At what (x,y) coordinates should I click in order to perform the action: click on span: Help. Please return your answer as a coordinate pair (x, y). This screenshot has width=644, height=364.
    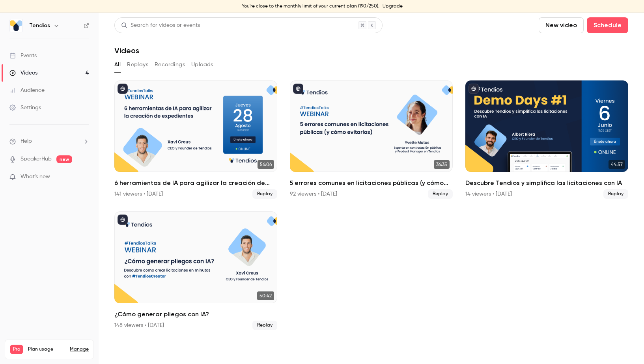
    Looking at the image, I should click on (26, 141).